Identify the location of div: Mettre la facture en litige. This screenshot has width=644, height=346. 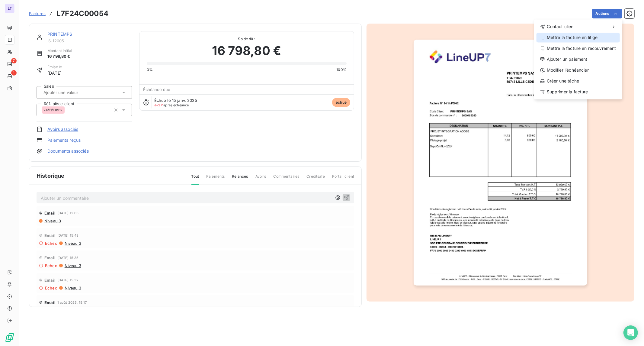
(578, 38).